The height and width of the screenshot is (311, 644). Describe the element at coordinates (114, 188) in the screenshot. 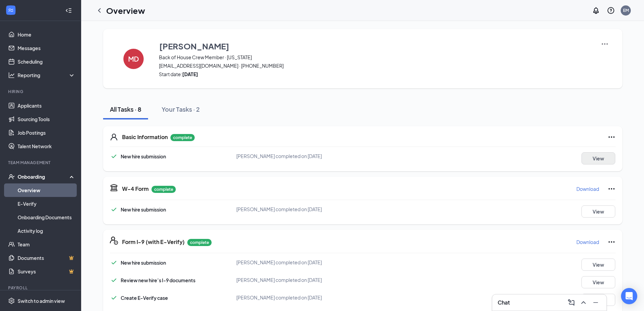

I see `svg: TaxGovernmentIcon` at that location.